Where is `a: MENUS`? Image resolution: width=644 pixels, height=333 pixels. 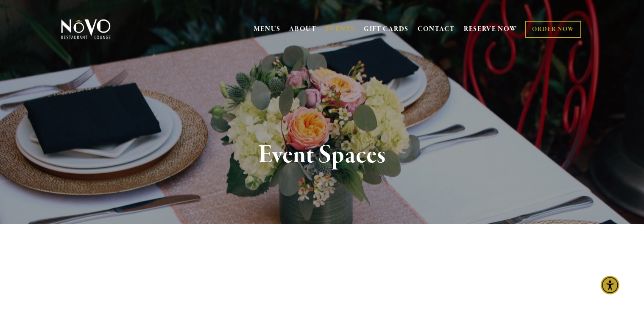
a: MENUS is located at coordinates (267, 29).